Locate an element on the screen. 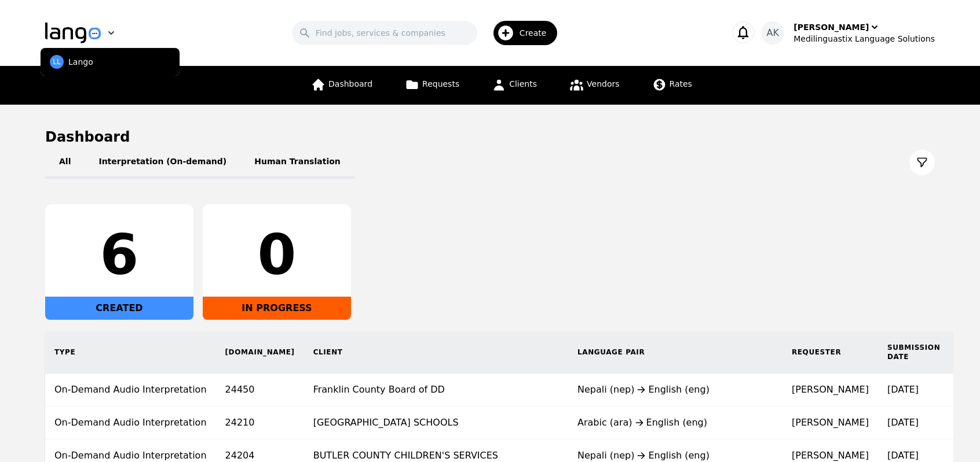 This screenshot has height=462, width=980. a: Requests is located at coordinates (432, 85).